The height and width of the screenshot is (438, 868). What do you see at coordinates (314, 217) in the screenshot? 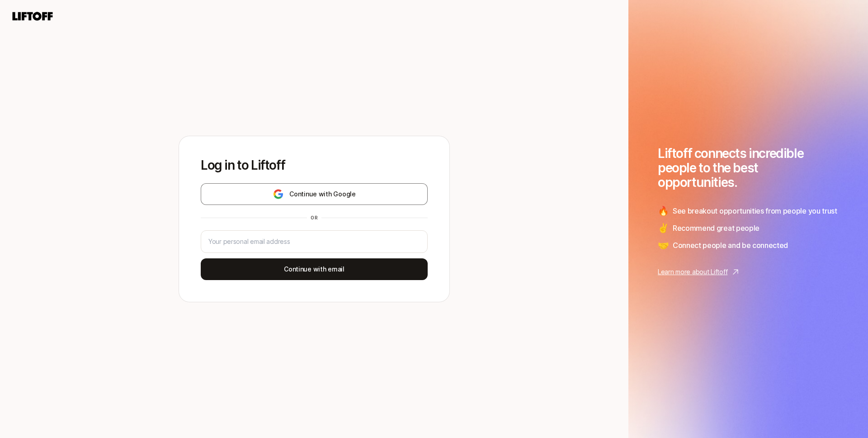
I see `div: or` at bounding box center [314, 217].